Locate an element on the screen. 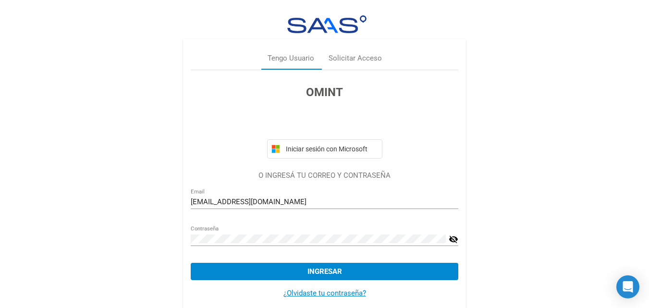 The width and height of the screenshot is (649, 308). a: ¿Olvidaste tu contraseña? is located at coordinates (325, 293).